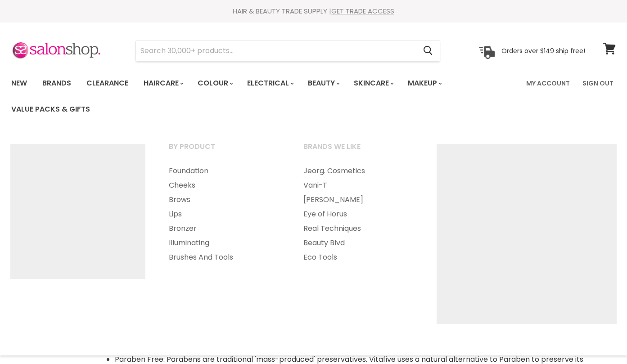 Image resolution: width=627 pixels, height=364 pixels. I want to click on a: Cheeks, so click(224, 185).